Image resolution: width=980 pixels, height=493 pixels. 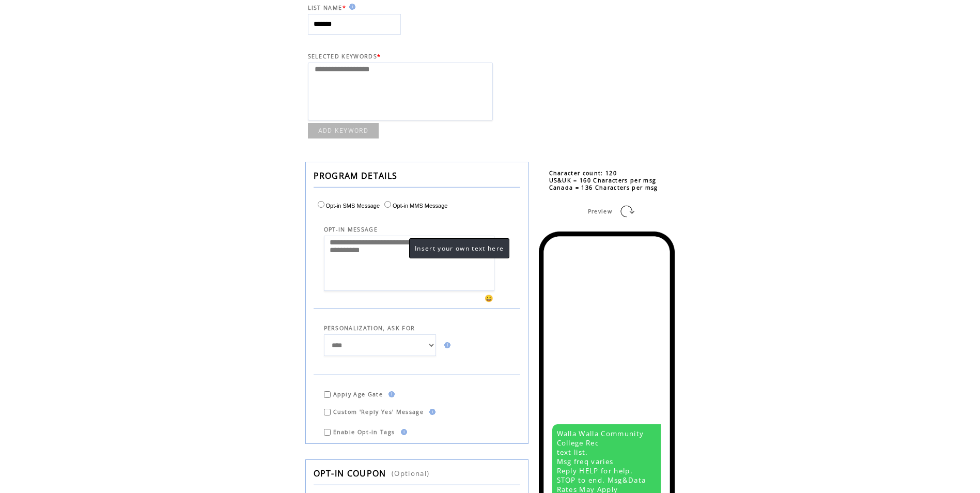 I want to click on a: ADD KEYWORD, so click(x=344, y=131).